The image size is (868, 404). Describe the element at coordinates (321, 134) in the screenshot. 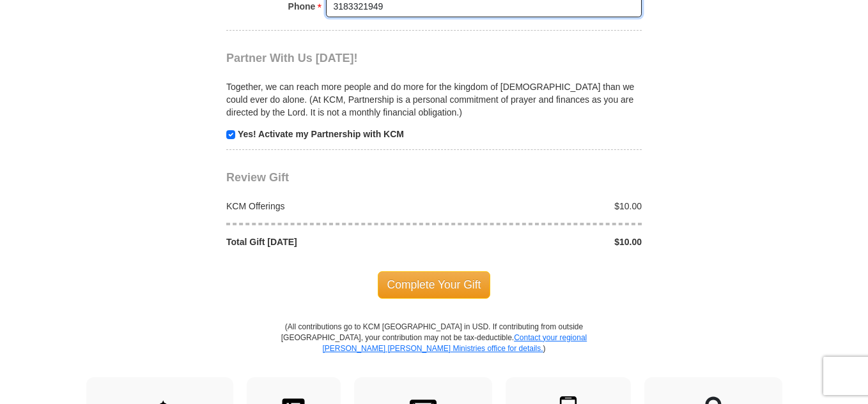

I see `strong: Yes! Activate my Partnership with KCM` at that location.